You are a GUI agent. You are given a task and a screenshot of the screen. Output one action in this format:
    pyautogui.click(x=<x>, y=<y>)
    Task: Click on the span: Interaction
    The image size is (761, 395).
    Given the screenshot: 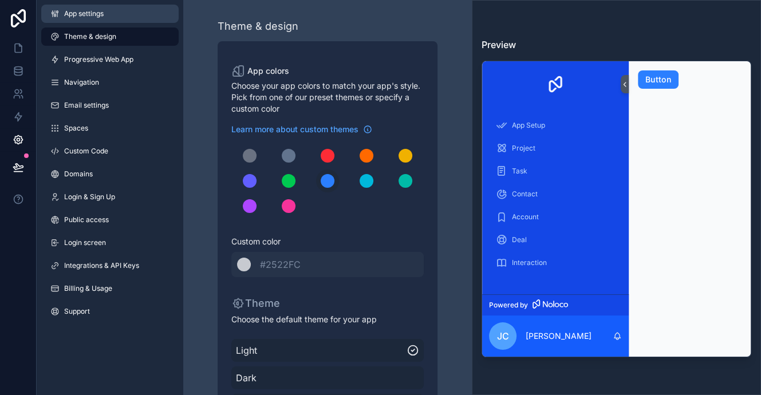 What is the action you would take?
    pyautogui.click(x=529, y=263)
    